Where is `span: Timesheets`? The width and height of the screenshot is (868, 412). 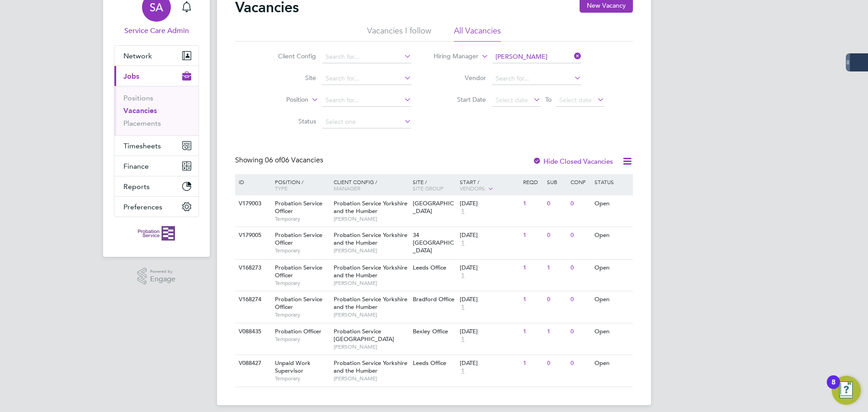
span: Timesheets is located at coordinates (142, 146).